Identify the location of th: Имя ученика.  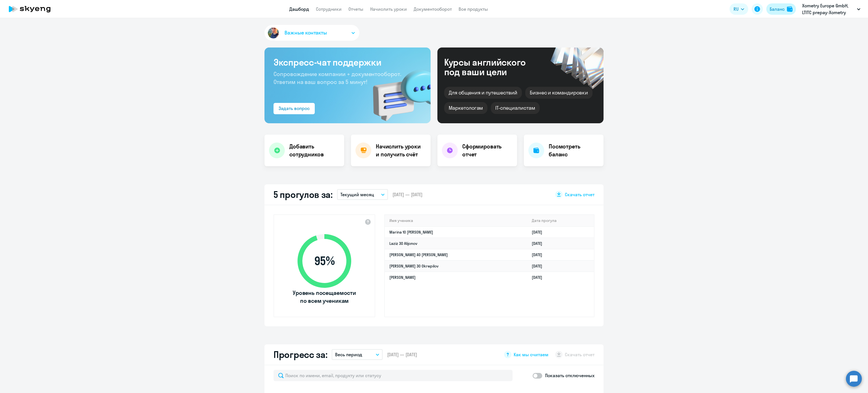
(456, 220).